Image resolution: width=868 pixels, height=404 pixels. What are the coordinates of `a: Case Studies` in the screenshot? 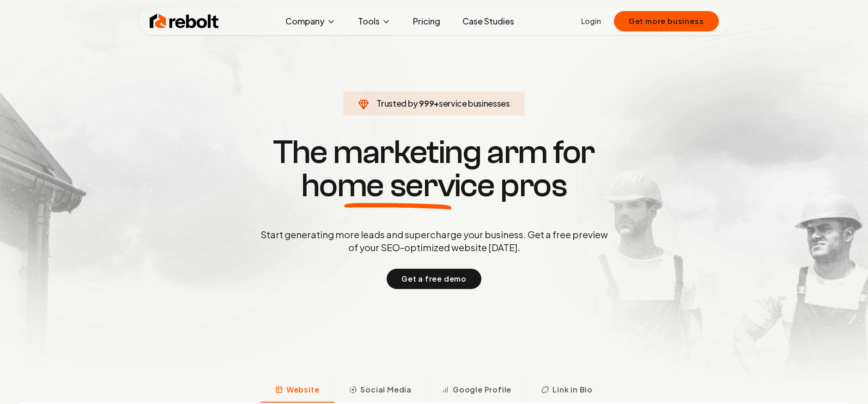 It's located at (488, 21).